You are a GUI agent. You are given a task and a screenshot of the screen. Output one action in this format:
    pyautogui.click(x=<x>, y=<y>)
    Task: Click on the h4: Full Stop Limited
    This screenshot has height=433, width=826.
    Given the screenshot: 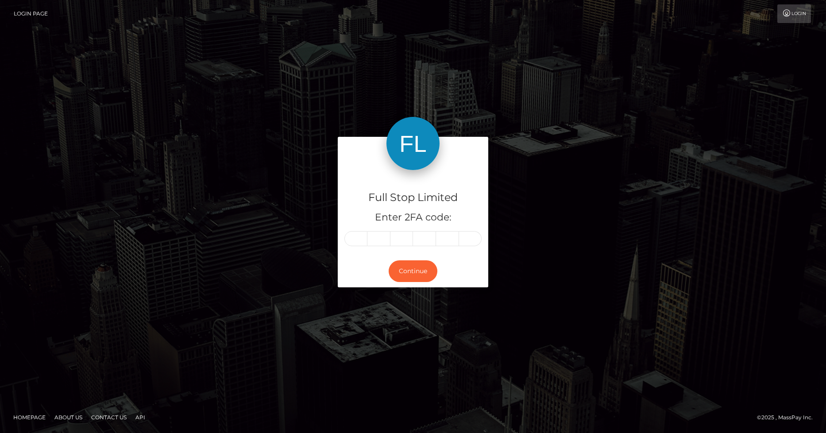 What is the action you would take?
    pyautogui.click(x=413, y=197)
    